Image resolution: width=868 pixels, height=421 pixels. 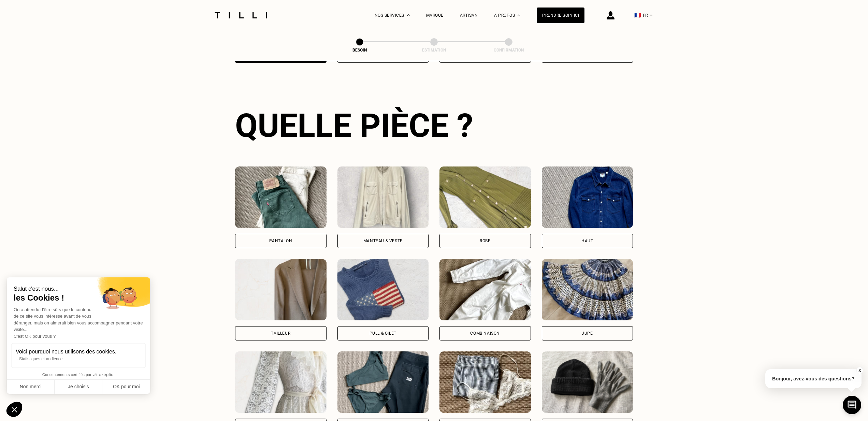 I want to click on div: Prendre soin ici, so click(x=561, y=16).